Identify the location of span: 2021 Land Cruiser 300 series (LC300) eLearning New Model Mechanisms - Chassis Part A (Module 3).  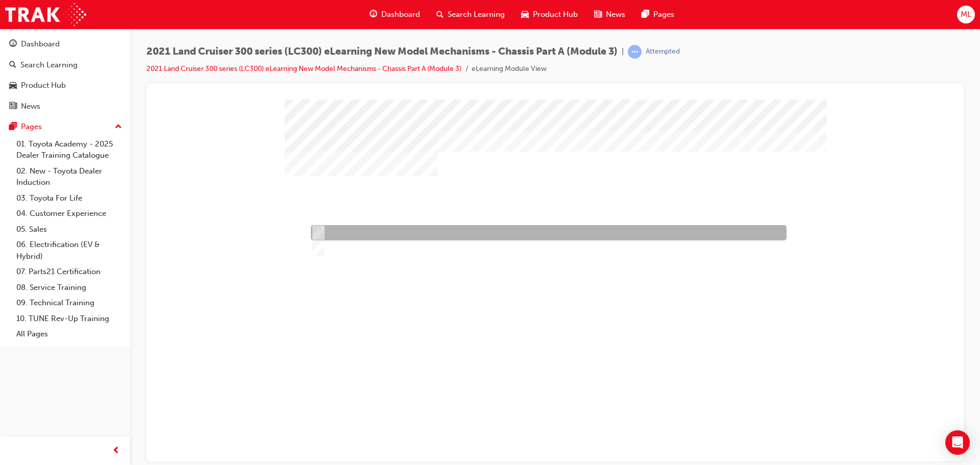
(381, 52).